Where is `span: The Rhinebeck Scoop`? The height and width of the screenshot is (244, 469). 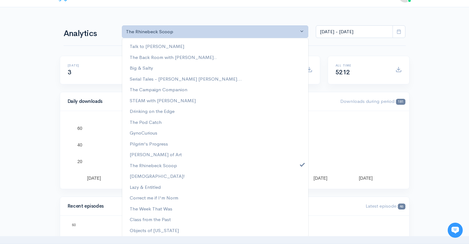 span: The Rhinebeck Scoop is located at coordinates (153, 165).